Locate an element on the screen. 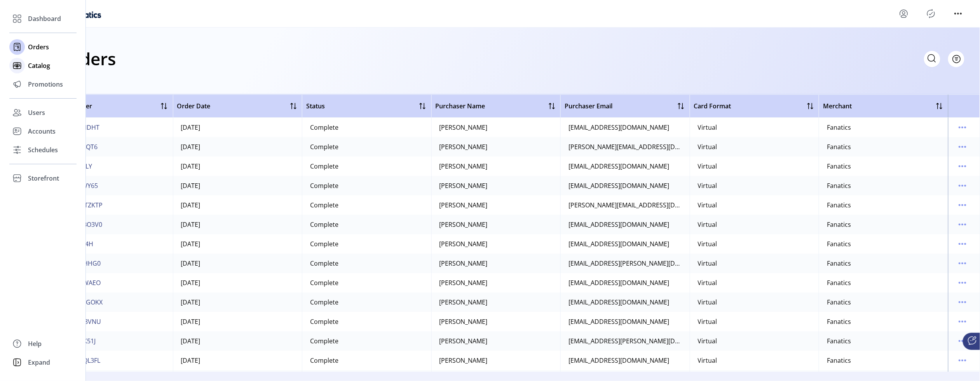 The height and width of the screenshot is (381, 980). button: Filter Button is located at coordinates (957, 59).